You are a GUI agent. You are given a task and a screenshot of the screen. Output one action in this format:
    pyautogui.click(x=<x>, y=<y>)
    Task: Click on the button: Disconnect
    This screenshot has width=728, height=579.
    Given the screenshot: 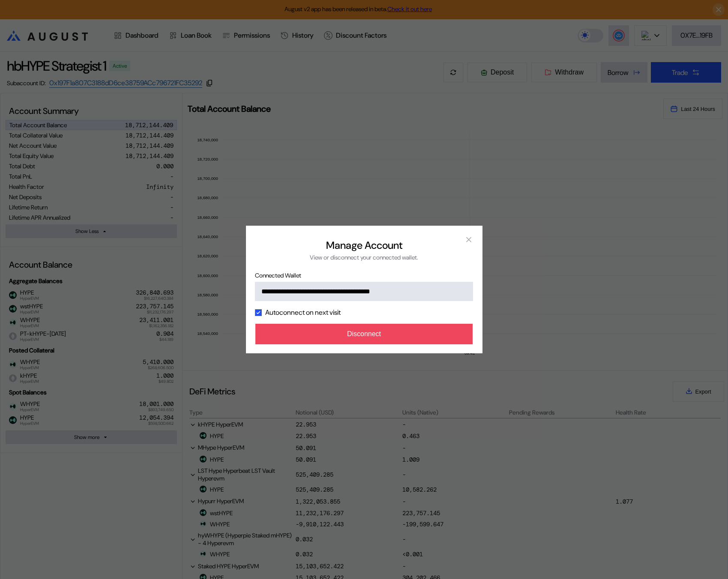 What is the action you would take?
    pyautogui.click(x=364, y=334)
    